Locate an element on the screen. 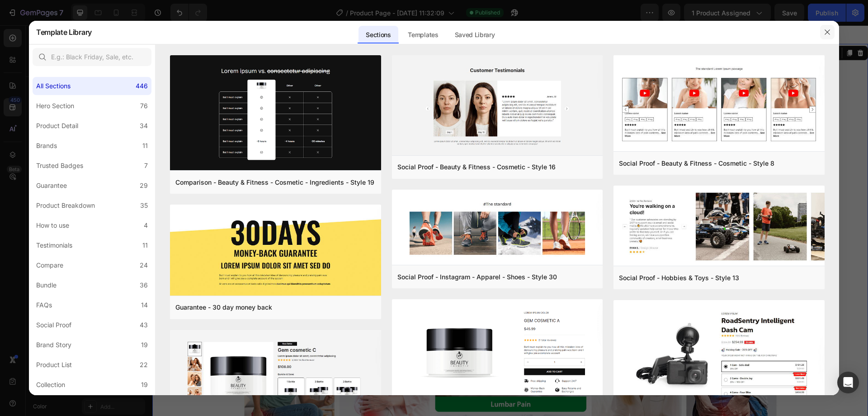 The width and height of the screenshot is (868, 416). img: sp16.png is located at coordinates (497, 106).